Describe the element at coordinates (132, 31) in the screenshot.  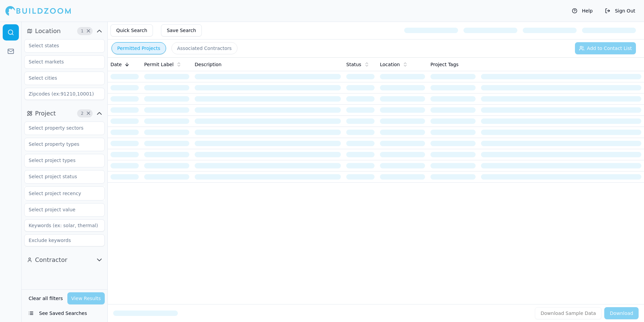
I see `button: Quick Search` at that location.